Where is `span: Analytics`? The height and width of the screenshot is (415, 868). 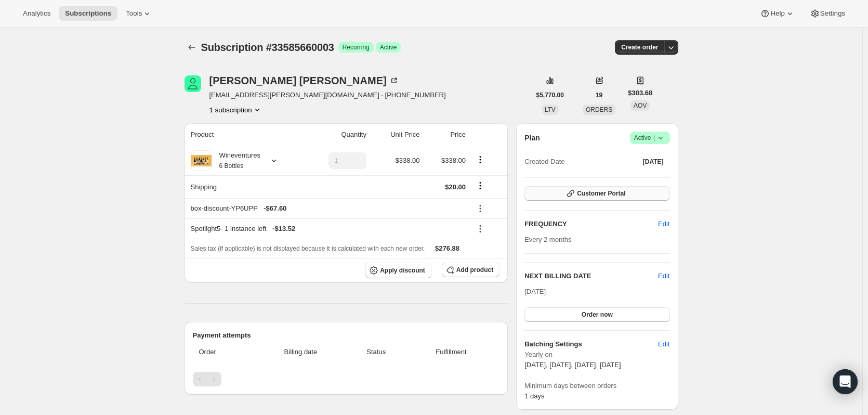 span: Analytics is located at coordinates (36, 13).